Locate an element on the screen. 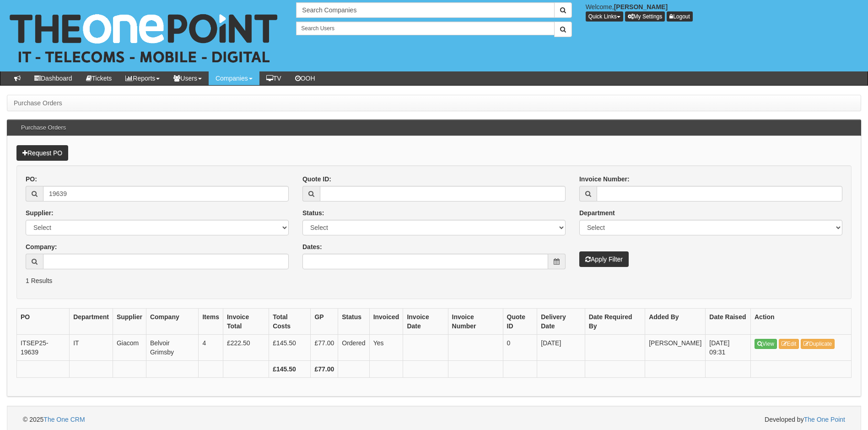 The width and height of the screenshot is (868, 430). th: Total Costs is located at coordinates (290, 321).